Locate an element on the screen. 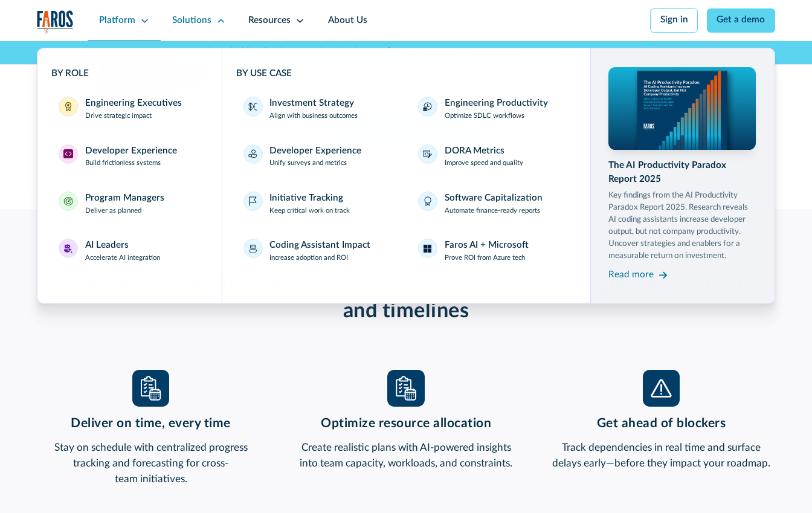 The width and height of the screenshot is (812, 513). h3: Optimize resource alloca is located at coordinates (406, 423).